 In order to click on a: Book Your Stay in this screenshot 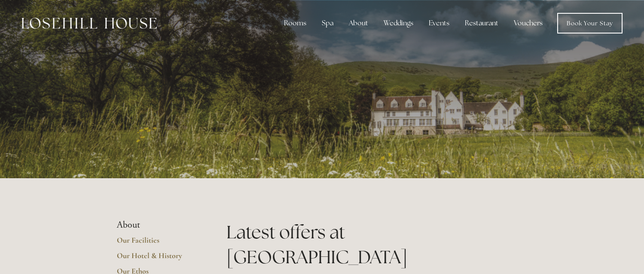, I will do `click(590, 23)`.